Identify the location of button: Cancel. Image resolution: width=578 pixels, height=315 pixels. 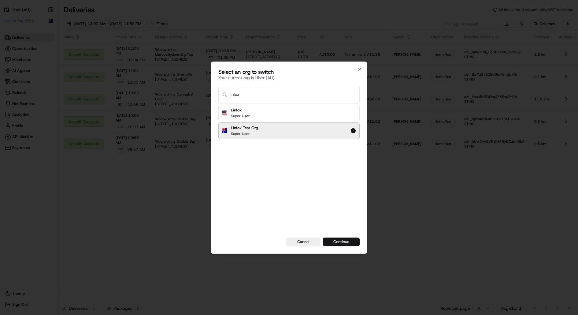
(303, 242).